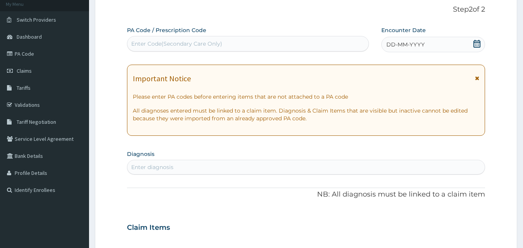 This screenshot has height=248, width=523. I want to click on div: Enter diagnosis, so click(152, 167).